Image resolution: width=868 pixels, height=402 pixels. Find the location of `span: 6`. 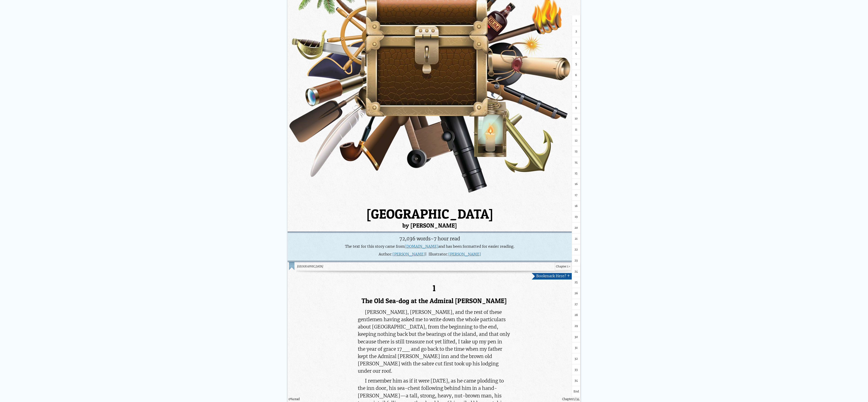

span: 6 is located at coordinates (576, 75).